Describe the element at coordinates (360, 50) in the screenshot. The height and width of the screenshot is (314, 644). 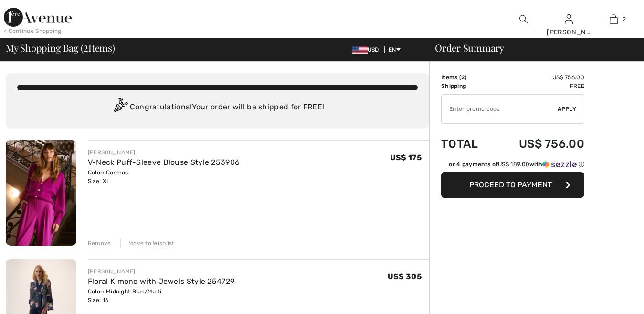
I see `img: US Dollar` at that location.